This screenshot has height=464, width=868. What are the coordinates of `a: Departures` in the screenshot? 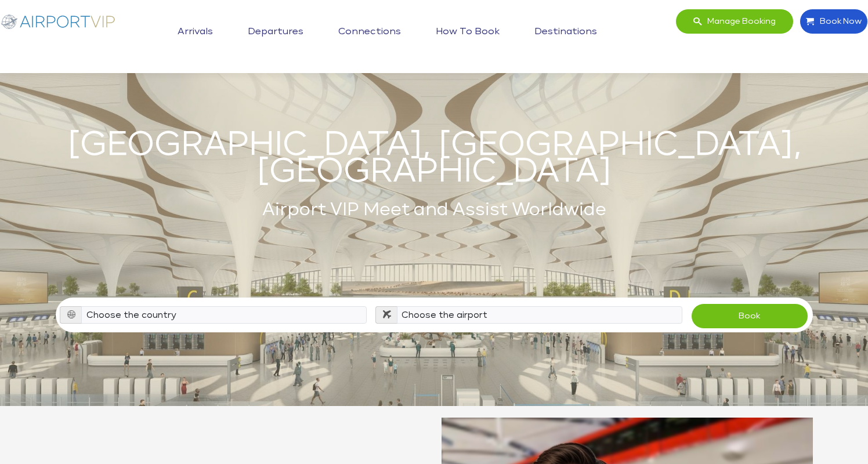 It's located at (276, 32).